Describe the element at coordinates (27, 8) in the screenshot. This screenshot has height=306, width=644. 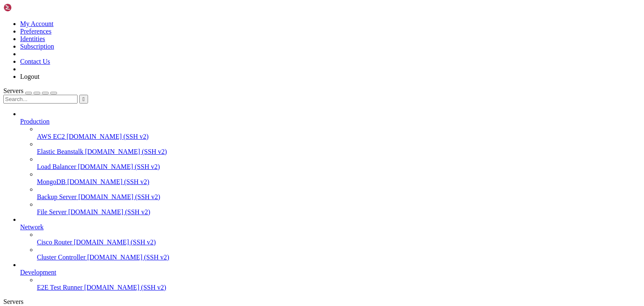
I see `img: Shellngn` at that location.